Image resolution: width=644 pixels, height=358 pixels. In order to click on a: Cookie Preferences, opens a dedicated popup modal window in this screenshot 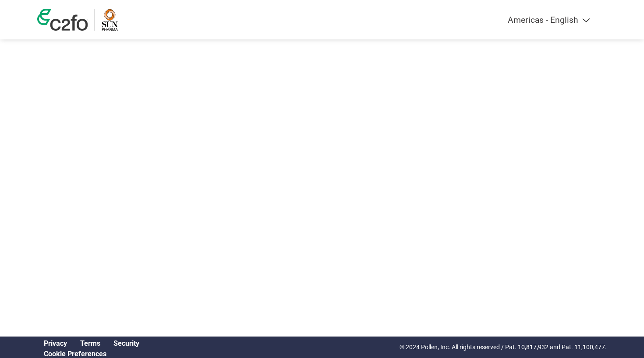, I will do `click(75, 354)`.